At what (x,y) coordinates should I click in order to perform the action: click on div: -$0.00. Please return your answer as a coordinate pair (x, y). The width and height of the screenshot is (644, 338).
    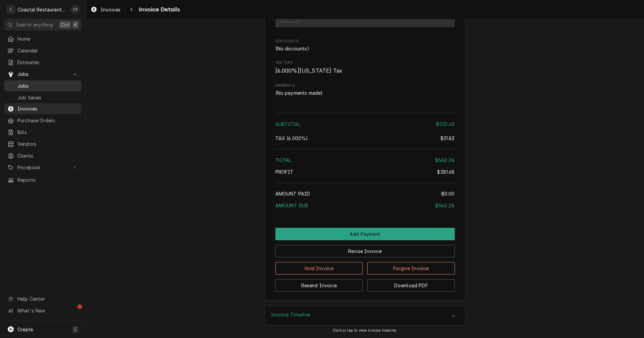
    Looking at the image, I should click on (447, 194).